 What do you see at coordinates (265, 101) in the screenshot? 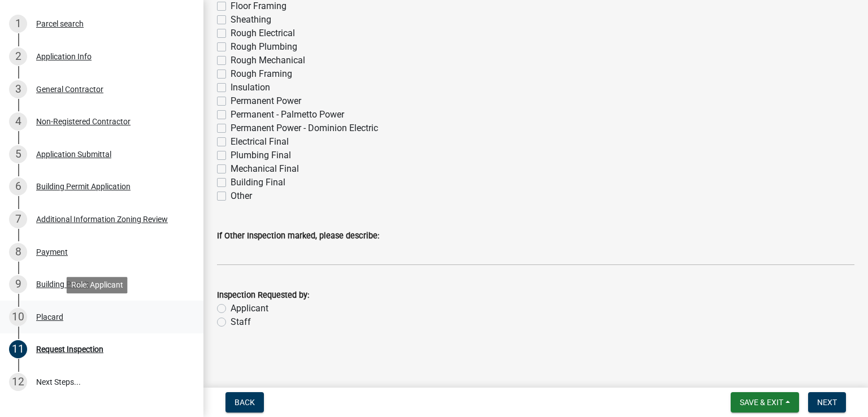
I see `label: Permanent Power` at bounding box center [265, 101].